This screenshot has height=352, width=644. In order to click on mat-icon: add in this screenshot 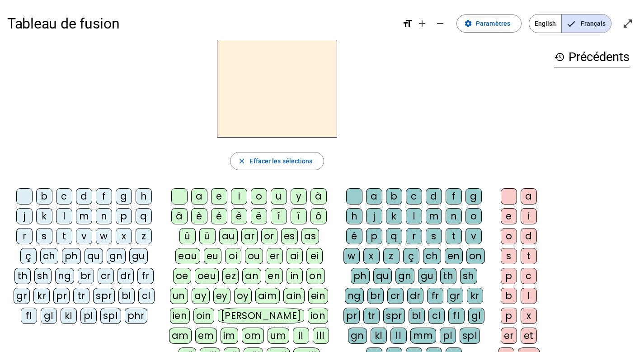, I will do `click(422, 23)`.